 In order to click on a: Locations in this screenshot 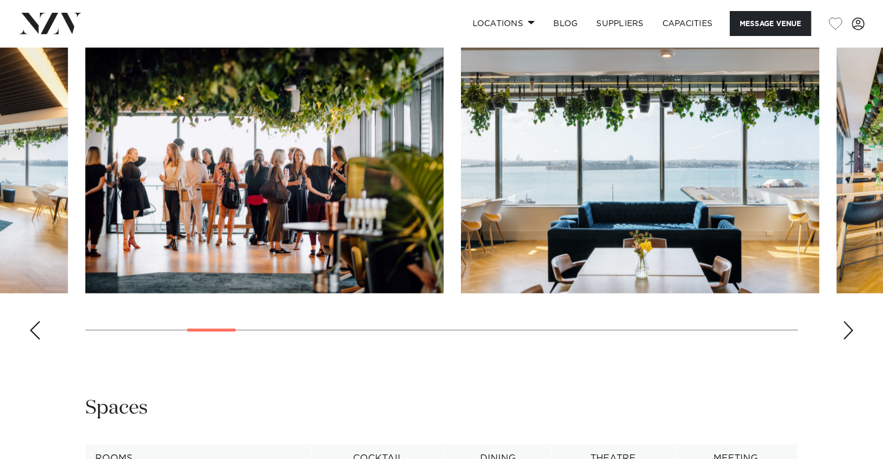, I will do `click(503, 23)`.